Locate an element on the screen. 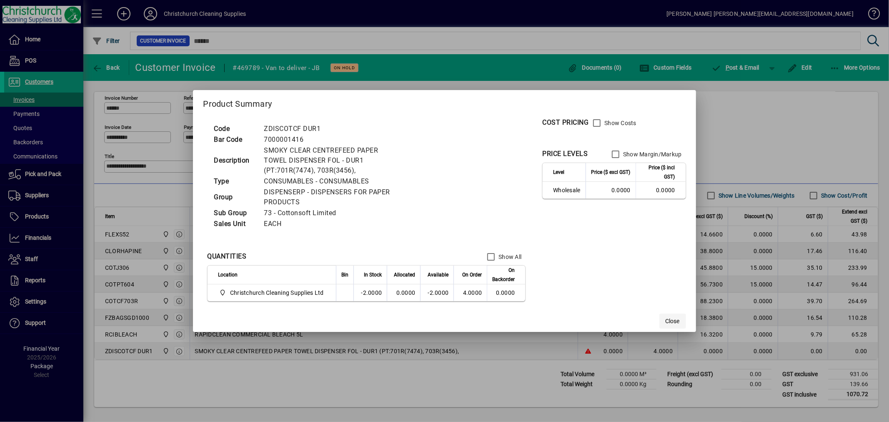  span: On Backorder is located at coordinates (503, 275).